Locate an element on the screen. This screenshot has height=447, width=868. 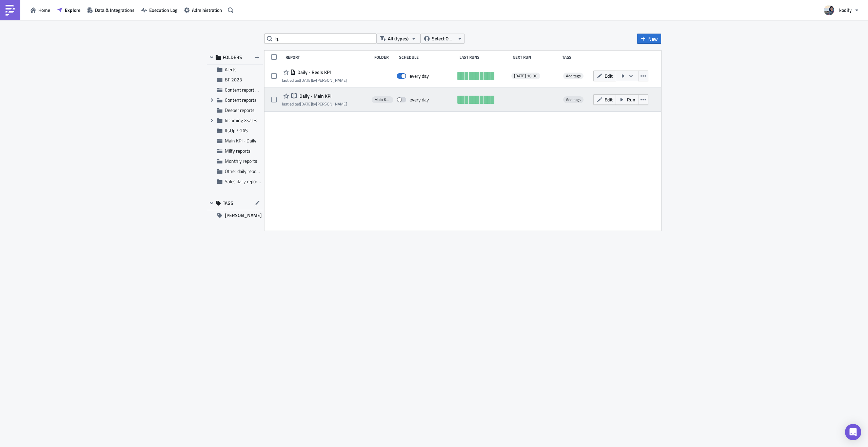
span: Other daily reports is located at coordinates (243, 171).